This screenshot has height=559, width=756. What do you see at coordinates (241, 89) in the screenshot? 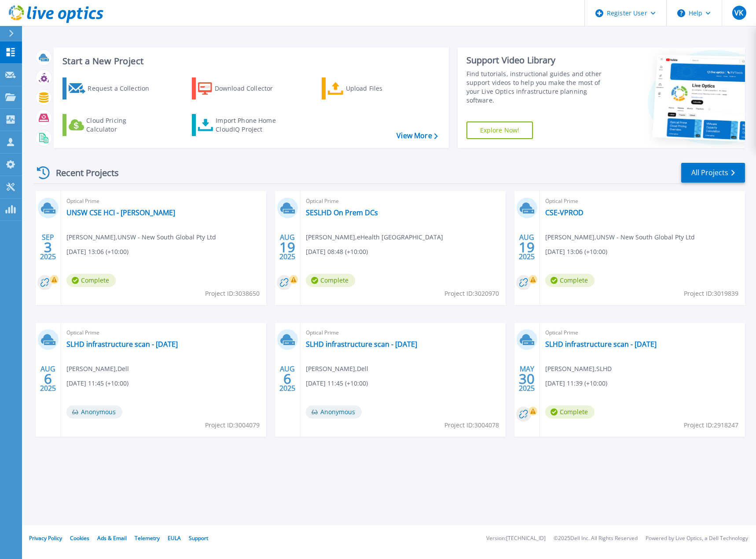
I see `a: Download Collector` at bounding box center [241, 89].